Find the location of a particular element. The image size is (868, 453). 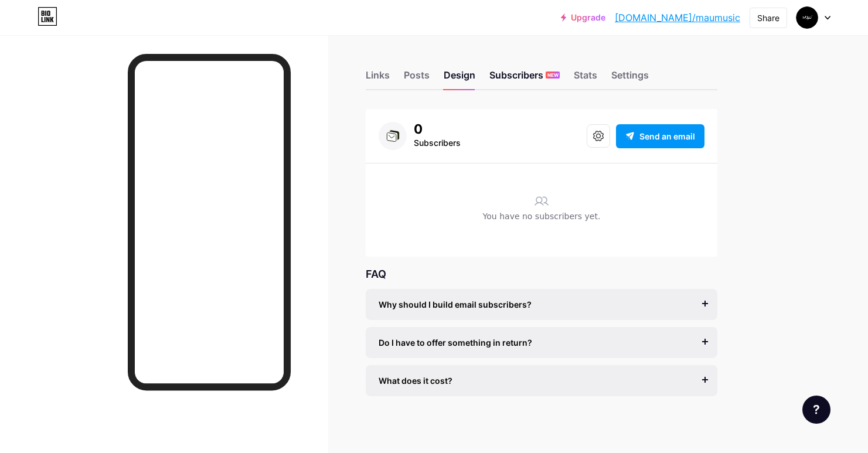

span: Do I have to offer something in return? is located at coordinates (456, 342).